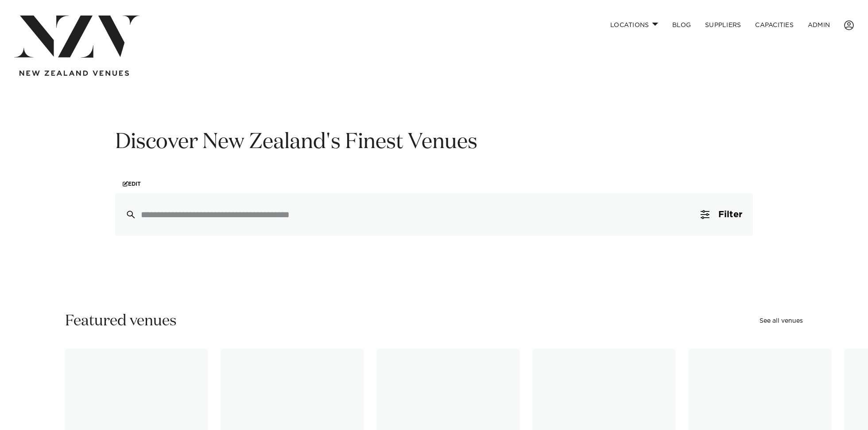 This screenshot has width=868, height=430. I want to click on a: BLOG, so click(682, 25).